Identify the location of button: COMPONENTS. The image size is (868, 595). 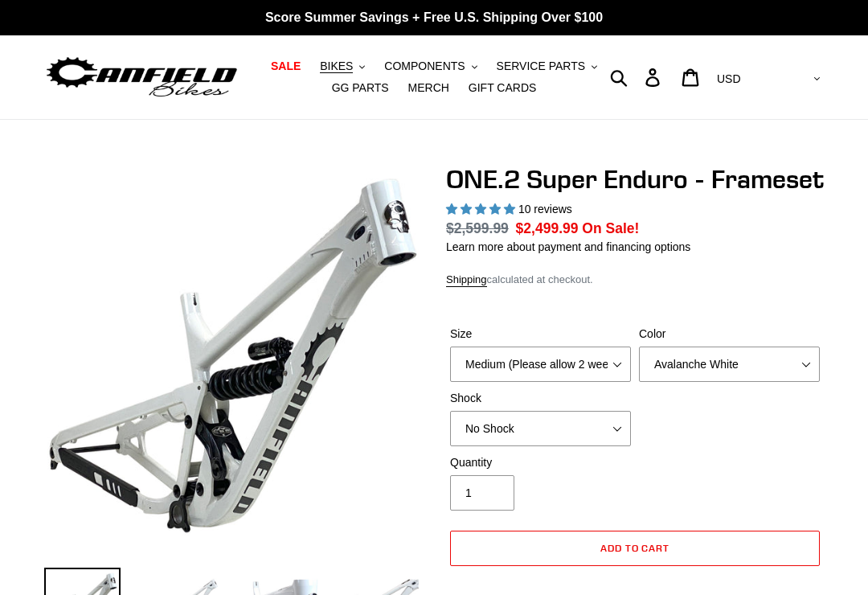
(430, 66).